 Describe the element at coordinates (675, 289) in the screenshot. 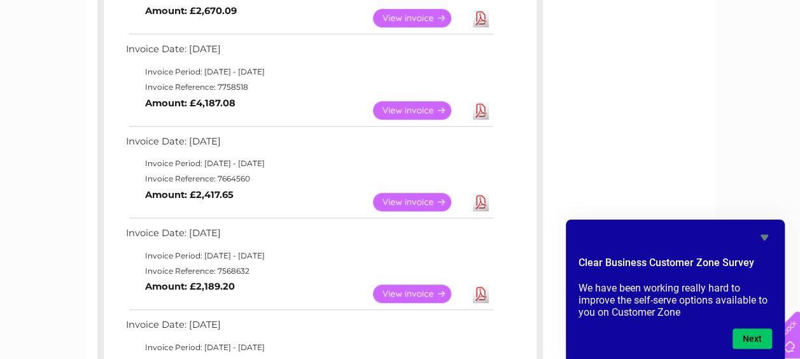

I see `div: Clear Business Customer Zone Survey` at that location.